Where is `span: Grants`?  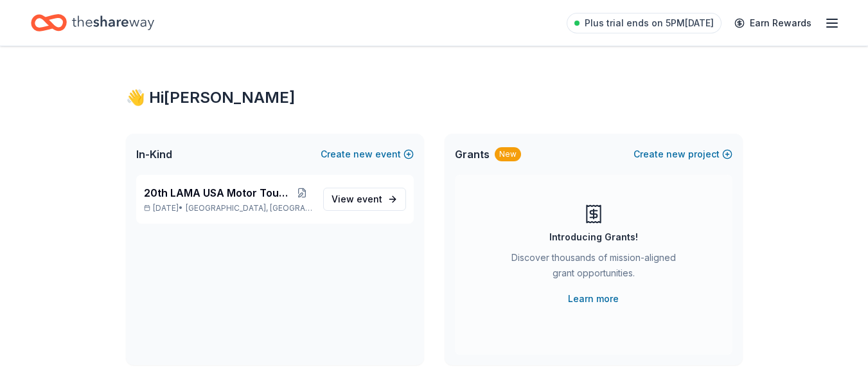
span: Grants is located at coordinates (472, 155).